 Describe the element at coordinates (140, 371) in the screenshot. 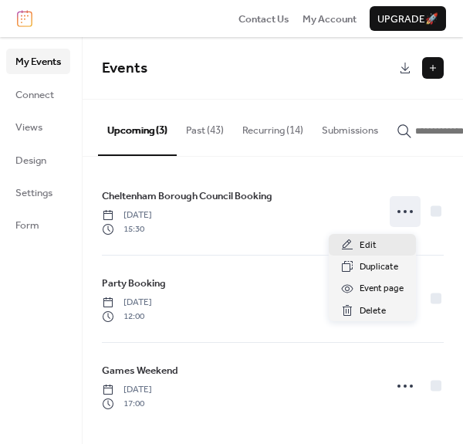

I see `span: Games Weekend` at that location.